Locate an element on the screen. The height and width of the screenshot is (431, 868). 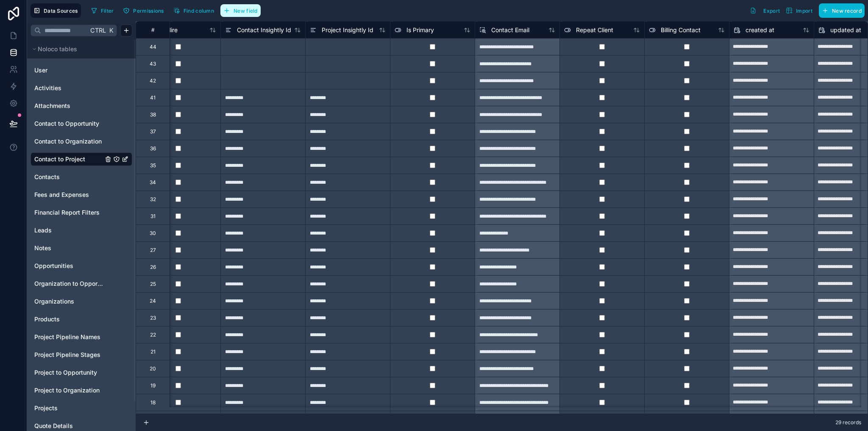
div: 43 is located at coordinates (152, 64).